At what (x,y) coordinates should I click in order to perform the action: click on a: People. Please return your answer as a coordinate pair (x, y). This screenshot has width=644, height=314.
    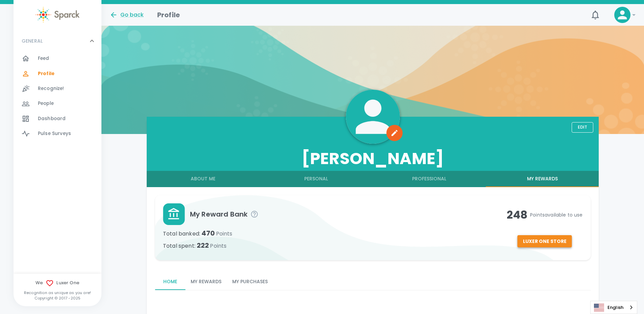
    Looking at the image, I should click on (58, 104).